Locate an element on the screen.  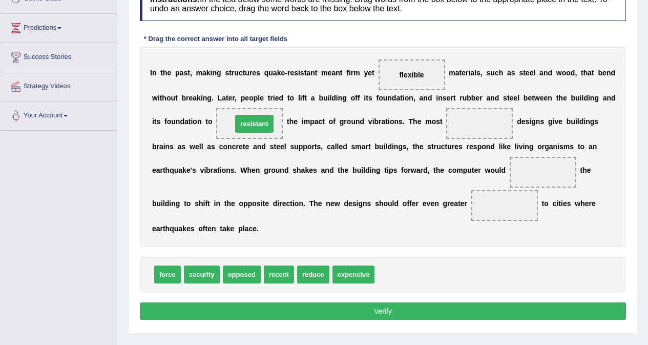
button: Verify is located at coordinates (383, 311).